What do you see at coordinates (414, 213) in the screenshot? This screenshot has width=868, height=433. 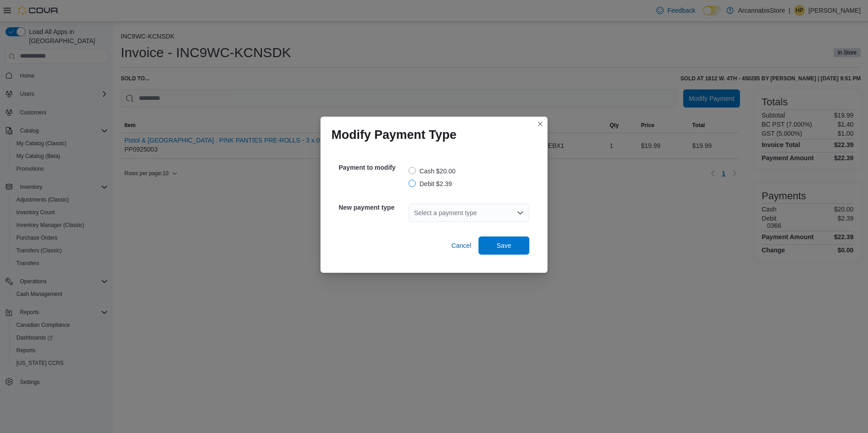 I see `input: Accessible screen reader label` at bounding box center [414, 213].